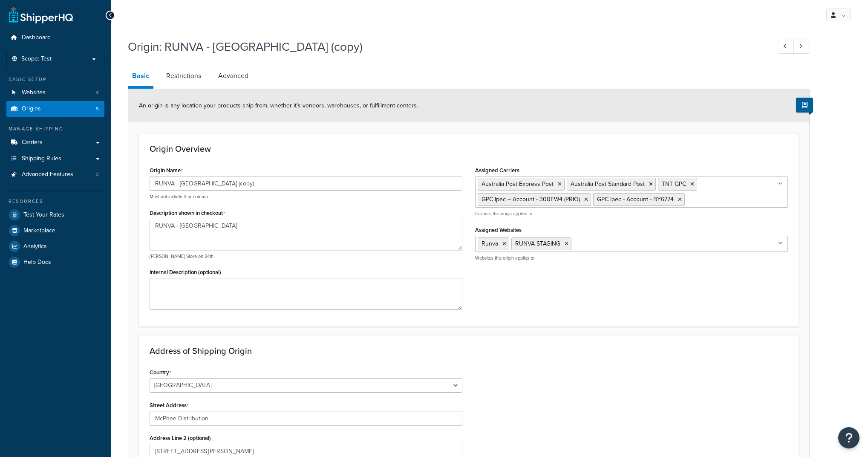  What do you see at coordinates (35, 247) in the screenshot?
I see `span: Analytics` at bounding box center [35, 247].